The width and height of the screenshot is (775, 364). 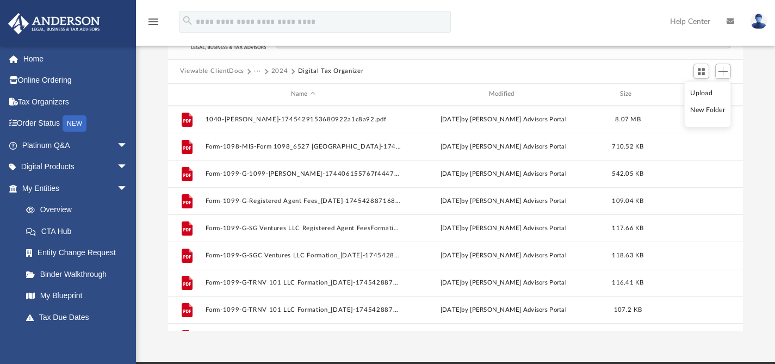 What do you see at coordinates (79, 231) in the screenshot?
I see `a: CTA Hub` at bounding box center [79, 231].